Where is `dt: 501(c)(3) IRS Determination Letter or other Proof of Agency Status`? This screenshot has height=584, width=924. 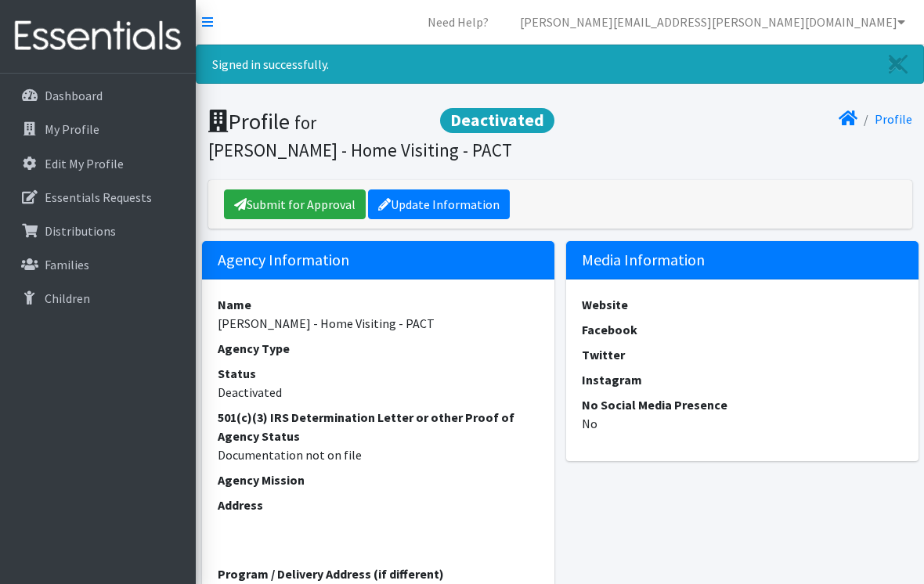 dt: 501(c)(3) IRS Determination Letter or other Proof of Agency Status is located at coordinates (378, 427).